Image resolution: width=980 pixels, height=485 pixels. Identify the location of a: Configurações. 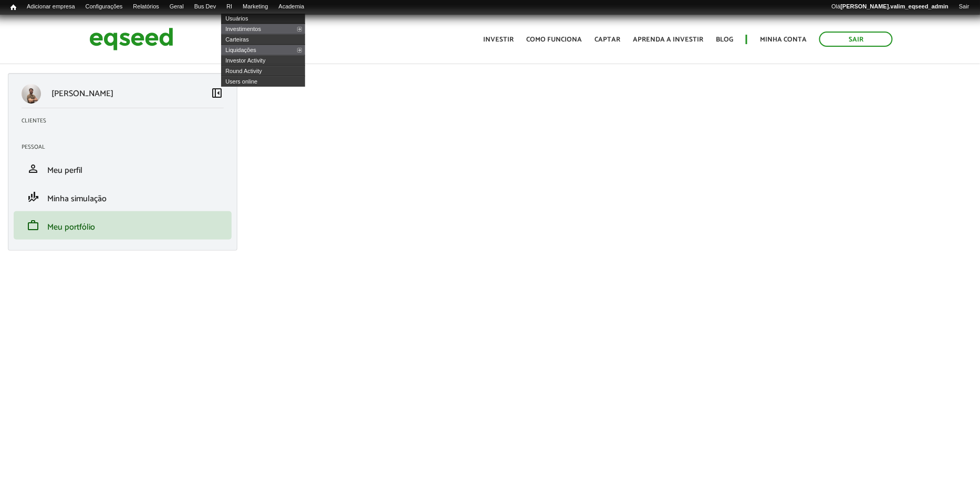
(104, 7).